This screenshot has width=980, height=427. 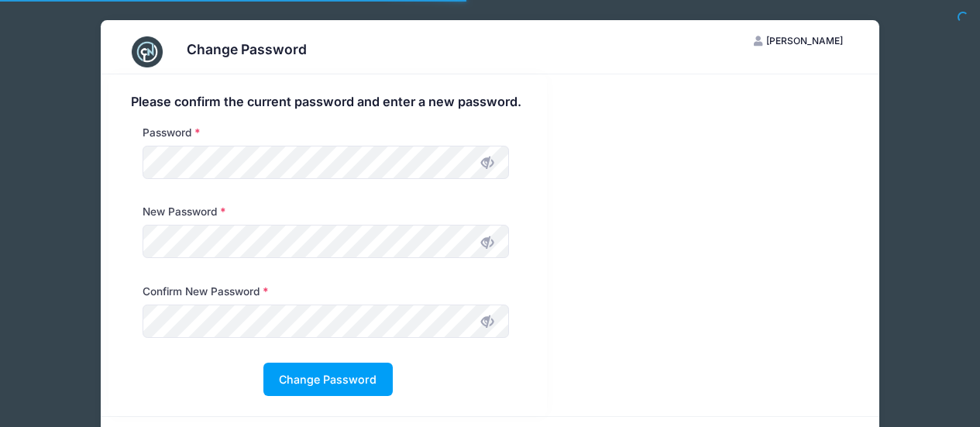 What do you see at coordinates (184, 211) in the screenshot?
I see `label: New Password` at bounding box center [184, 211].